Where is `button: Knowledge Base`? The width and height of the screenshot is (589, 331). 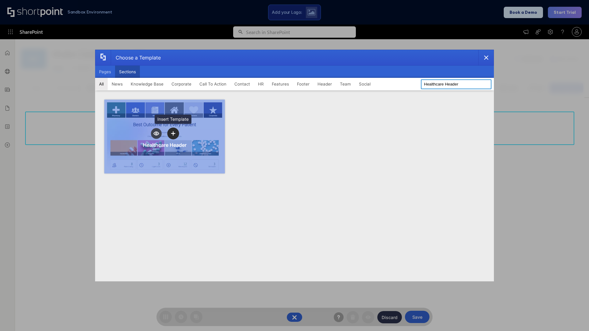
button: Knowledge Base is located at coordinates (147, 84).